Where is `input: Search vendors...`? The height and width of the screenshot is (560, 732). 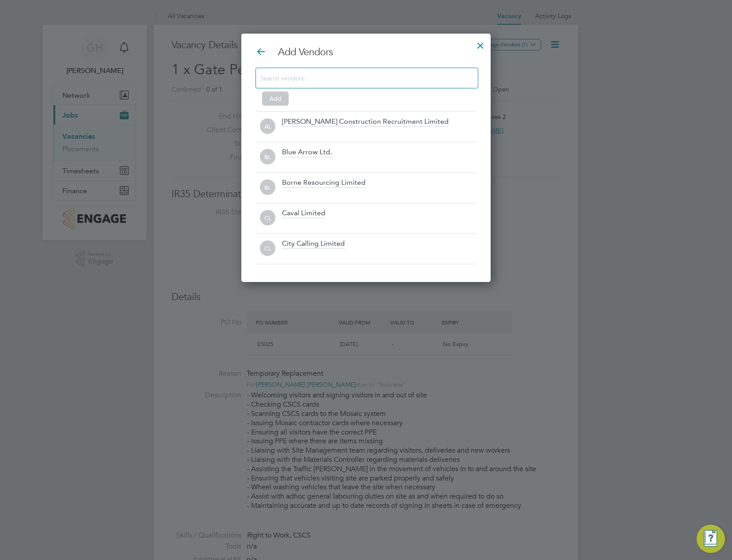 input: Search vendors... is located at coordinates (360, 78).